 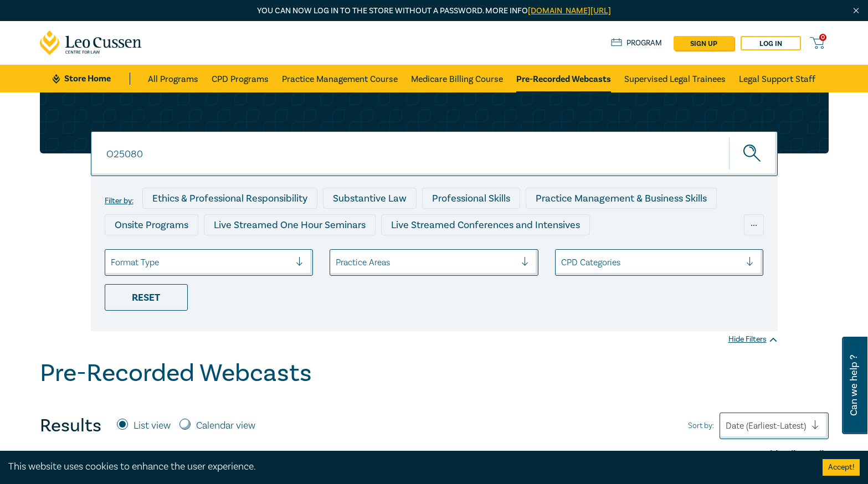 I want to click on span: Can we help ?, so click(x=854, y=386).